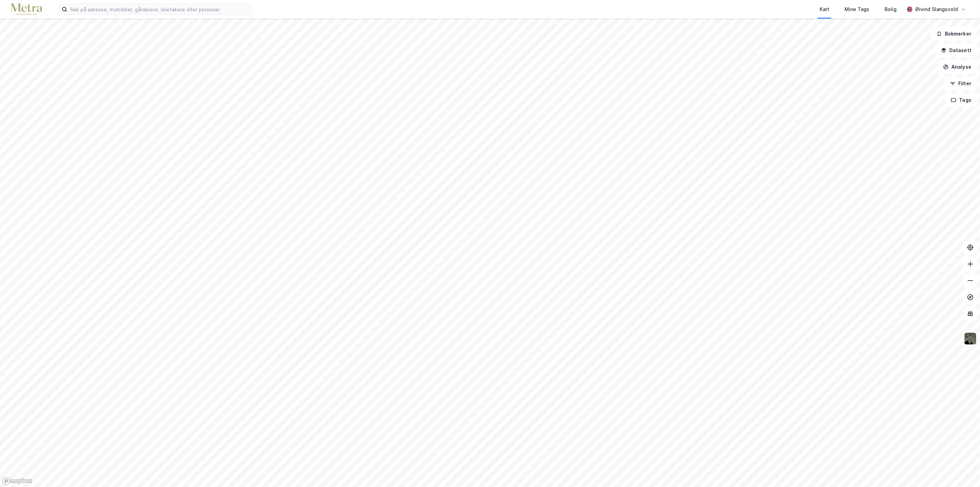 The width and height of the screenshot is (980, 487). Describe the element at coordinates (824, 9) in the screenshot. I see `div: Kart` at that location.